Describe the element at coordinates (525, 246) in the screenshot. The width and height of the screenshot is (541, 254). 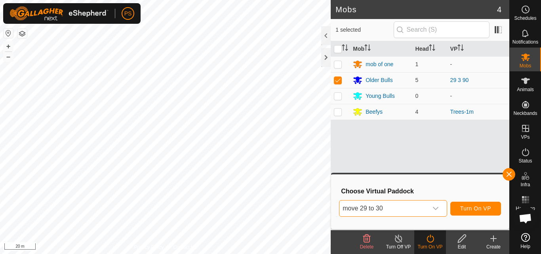
I see `span: Help` at that location.